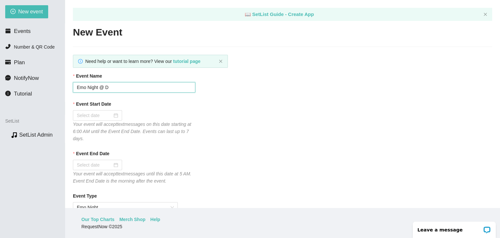 The width and height of the screenshot is (500, 238). What do you see at coordinates (125, 207) in the screenshot?
I see `span: Emo Night` at bounding box center [125, 207].